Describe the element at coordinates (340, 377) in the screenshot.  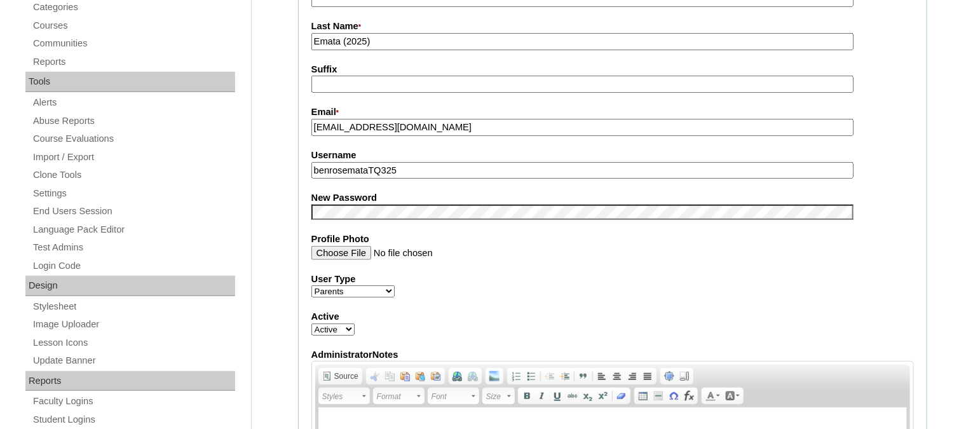
I see `a: Source` at that location.